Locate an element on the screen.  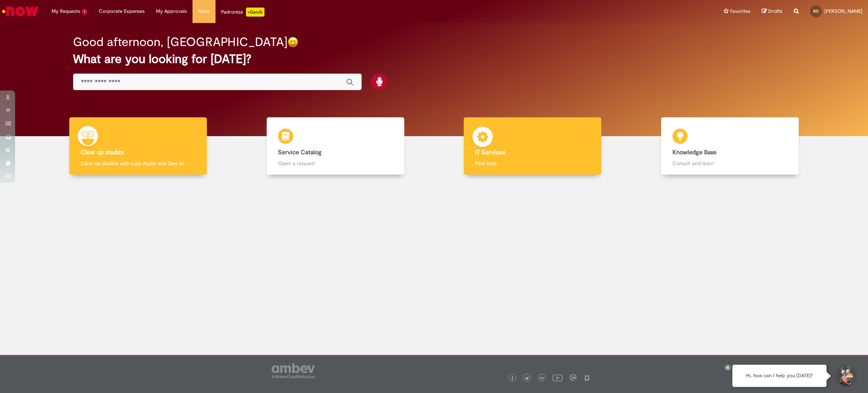
img: logo_footer_naosei.png is located at coordinates (587, 377).